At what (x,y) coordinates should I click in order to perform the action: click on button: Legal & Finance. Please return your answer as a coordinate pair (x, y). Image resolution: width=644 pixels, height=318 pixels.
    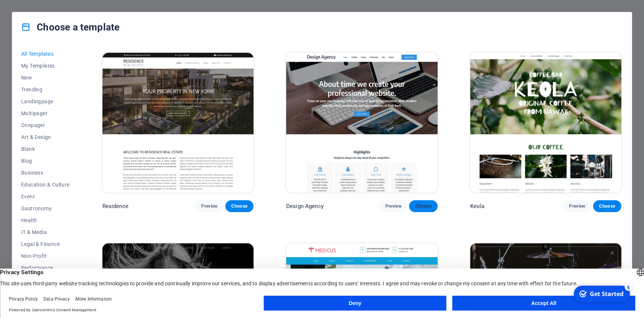
    Looking at the image, I should click on (45, 244).